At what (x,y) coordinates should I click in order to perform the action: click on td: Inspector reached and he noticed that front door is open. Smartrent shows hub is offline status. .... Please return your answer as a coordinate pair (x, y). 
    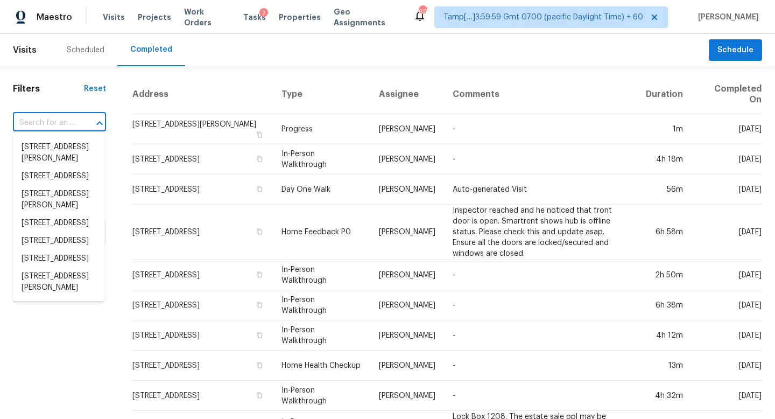
    Looking at the image, I should click on (538, 232).